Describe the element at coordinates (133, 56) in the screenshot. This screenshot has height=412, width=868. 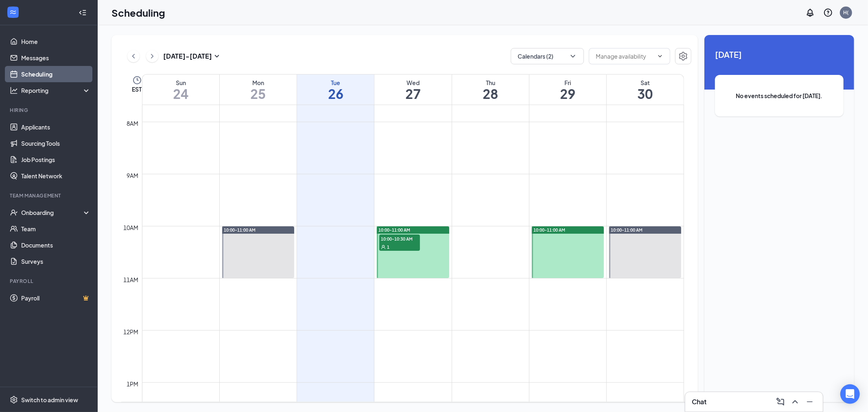
I see `svg: ChevronLeft` at that location.